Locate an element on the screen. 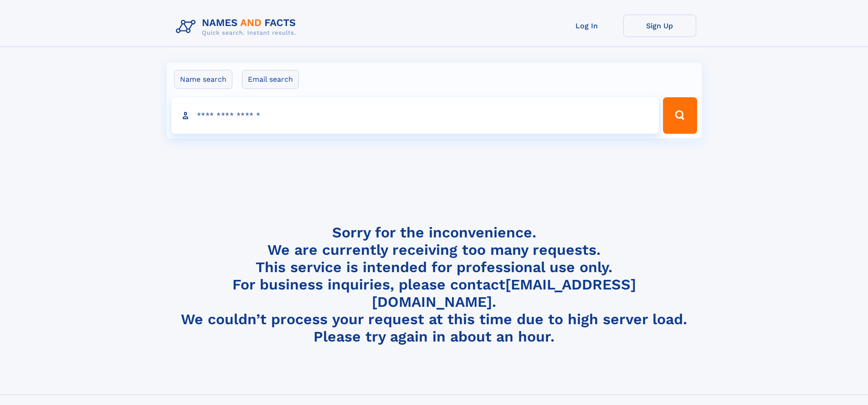 This screenshot has height=405, width=868. label: Name search is located at coordinates (203, 79).